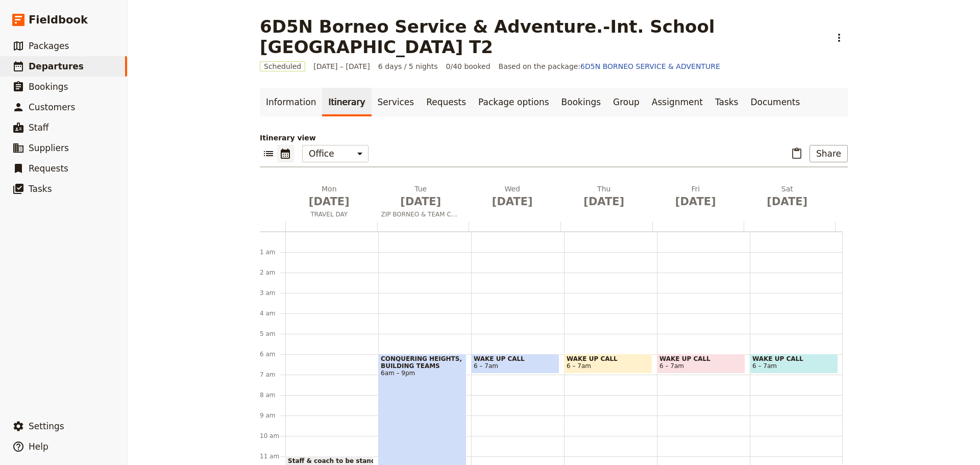 Image resolution: width=980 pixels, height=465 pixels. I want to click on button: Share, so click(829, 154).